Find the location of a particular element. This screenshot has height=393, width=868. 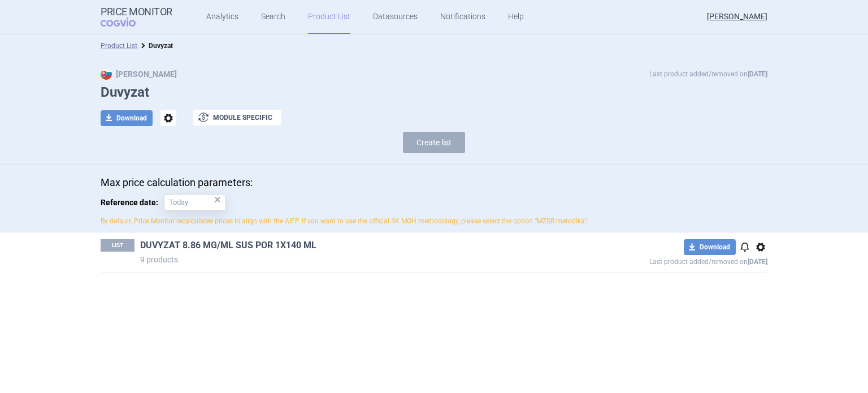

h1: DUVYZAT 8.86 MG/ML SUS POR 1X140 ML is located at coordinates (354, 246).